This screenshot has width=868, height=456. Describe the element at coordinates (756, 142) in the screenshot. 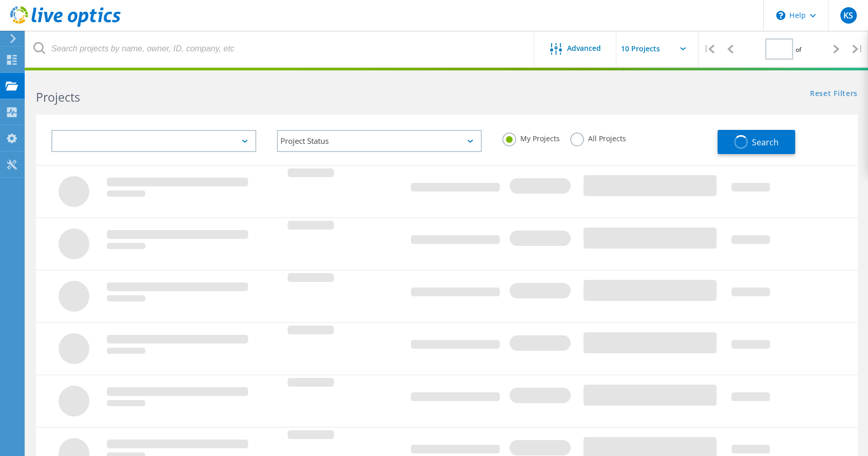

I see `button: Search` at that location.